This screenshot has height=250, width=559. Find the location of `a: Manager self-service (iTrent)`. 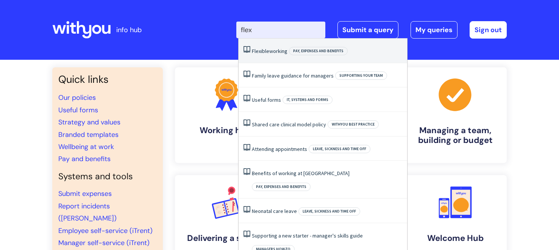

a: Manager self-service (iTrent) is located at coordinates (104, 243).